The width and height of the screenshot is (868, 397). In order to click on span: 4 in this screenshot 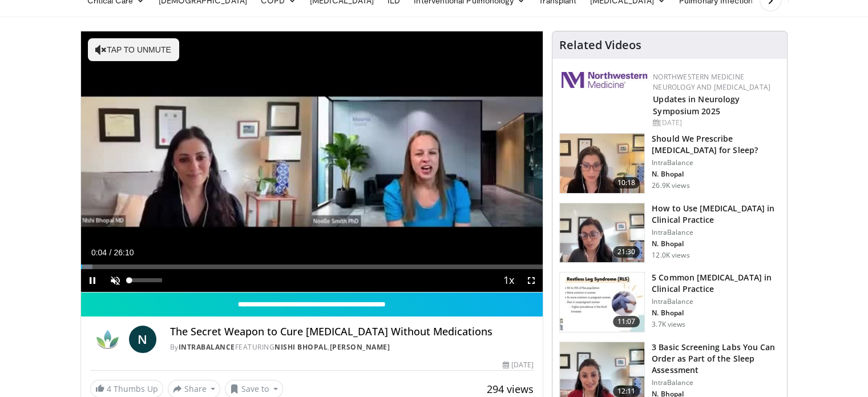, I will do `click(109, 388)`.